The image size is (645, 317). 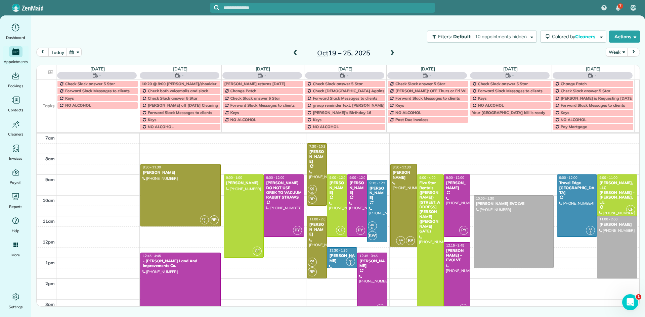 I want to click on span: 3pm, so click(x=50, y=305).